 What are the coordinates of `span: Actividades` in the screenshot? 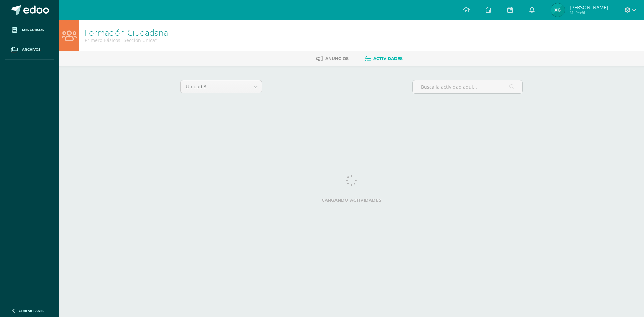 It's located at (388, 58).